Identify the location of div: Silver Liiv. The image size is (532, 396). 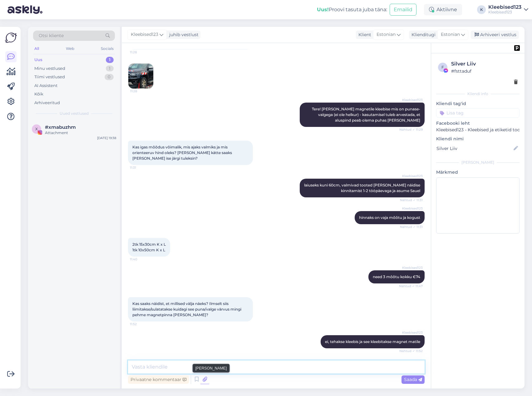
(484, 64).